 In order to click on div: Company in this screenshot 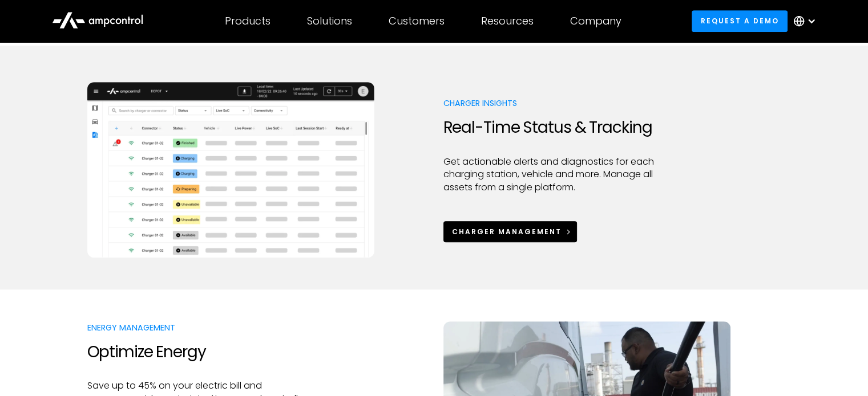, I will do `click(596, 21)`.